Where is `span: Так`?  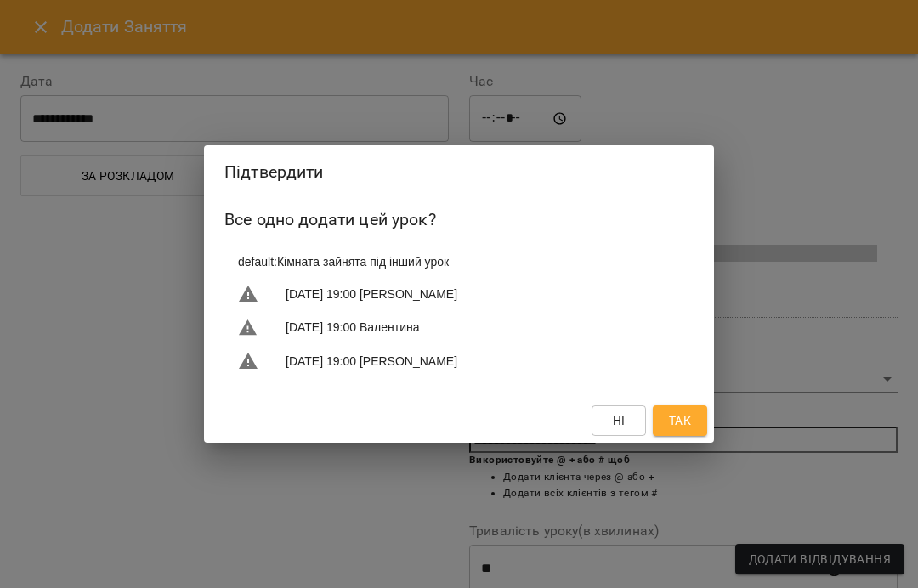
span: Так is located at coordinates (680, 421).